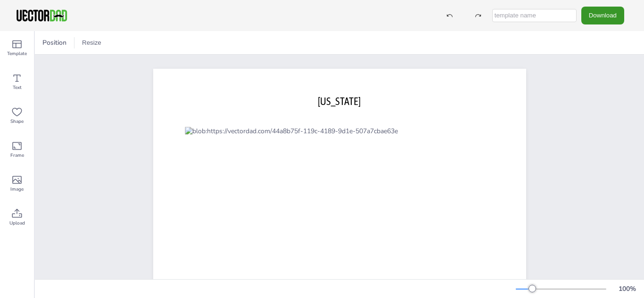 This screenshot has height=298, width=644. Describe the element at coordinates (17, 189) in the screenshot. I see `span: Image` at that location.